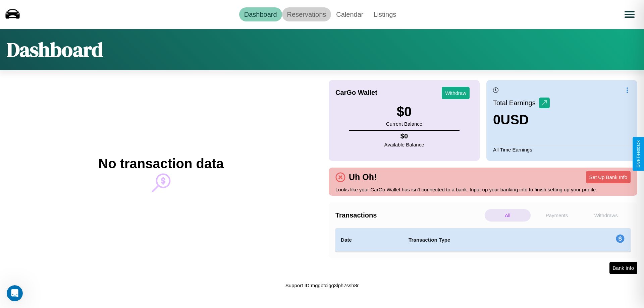  What do you see at coordinates (561, 150) in the screenshot?
I see `p: All Time Earnings` at bounding box center [561, 150].